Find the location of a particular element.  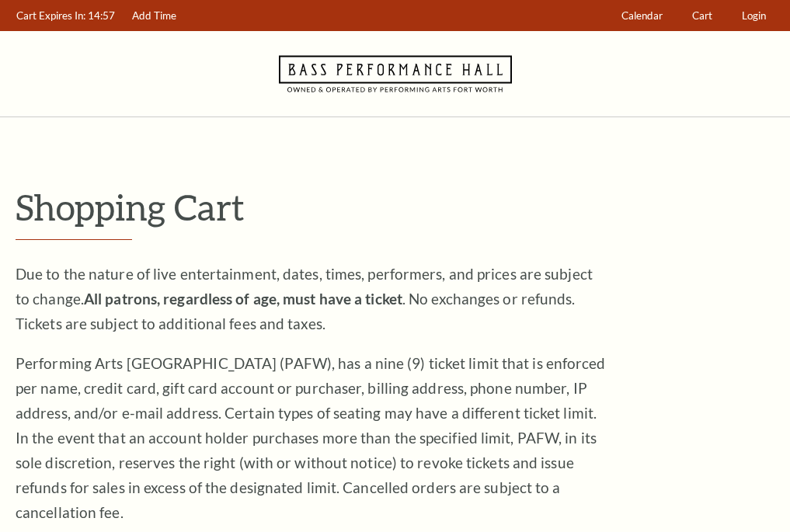

span: Login is located at coordinates (754, 16).